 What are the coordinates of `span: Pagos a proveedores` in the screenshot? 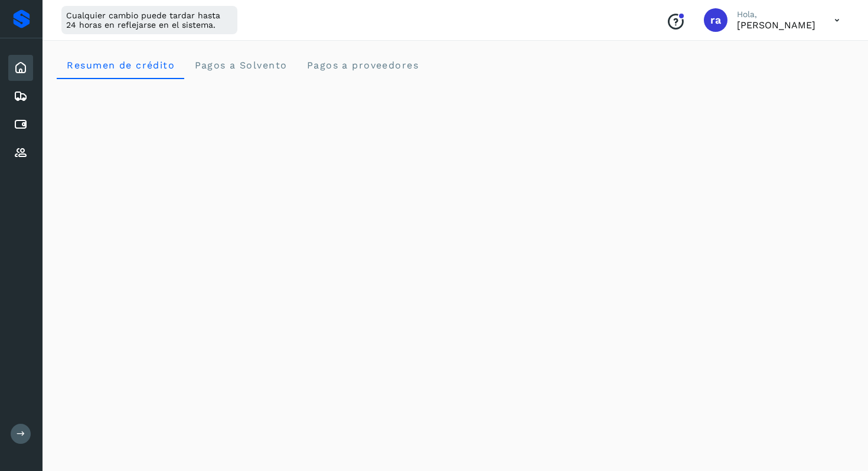 It's located at (362, 65).